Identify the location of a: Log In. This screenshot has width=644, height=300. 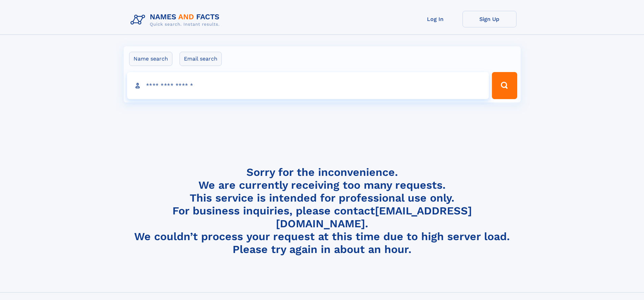
(435, 19).